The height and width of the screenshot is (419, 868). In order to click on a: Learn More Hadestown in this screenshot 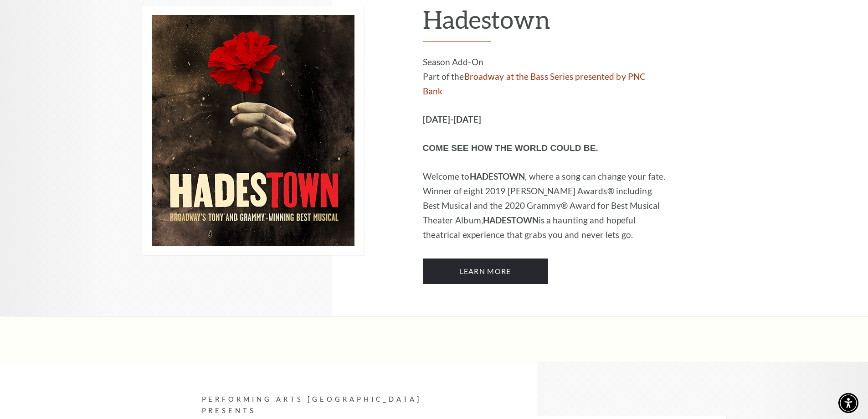, I will do `click(485, 271)`.